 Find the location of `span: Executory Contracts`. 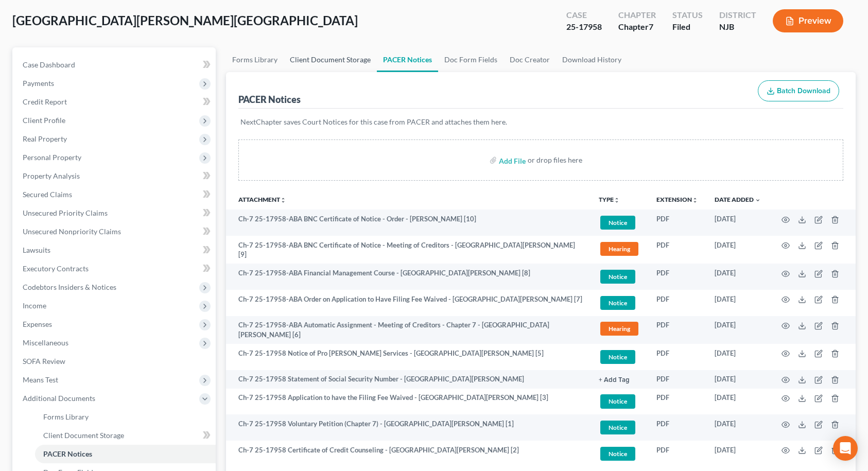

span: Executory Contracts is located at coordinates (56, 268).